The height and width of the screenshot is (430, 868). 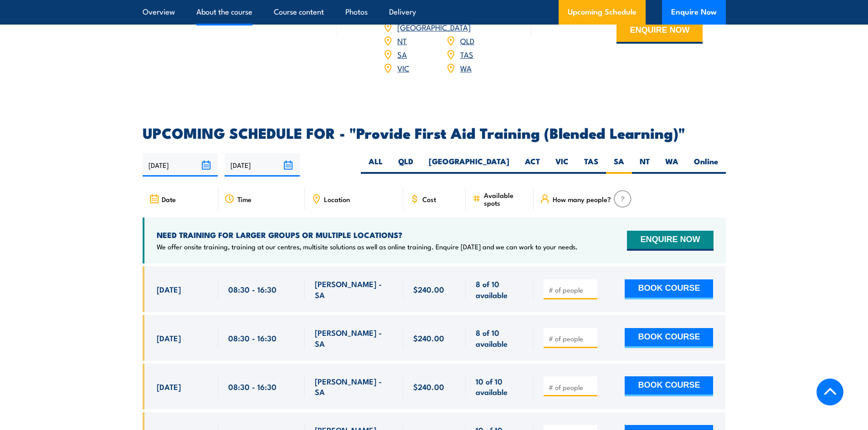 I want to click on span: Cost, so click(x=429, y=199).